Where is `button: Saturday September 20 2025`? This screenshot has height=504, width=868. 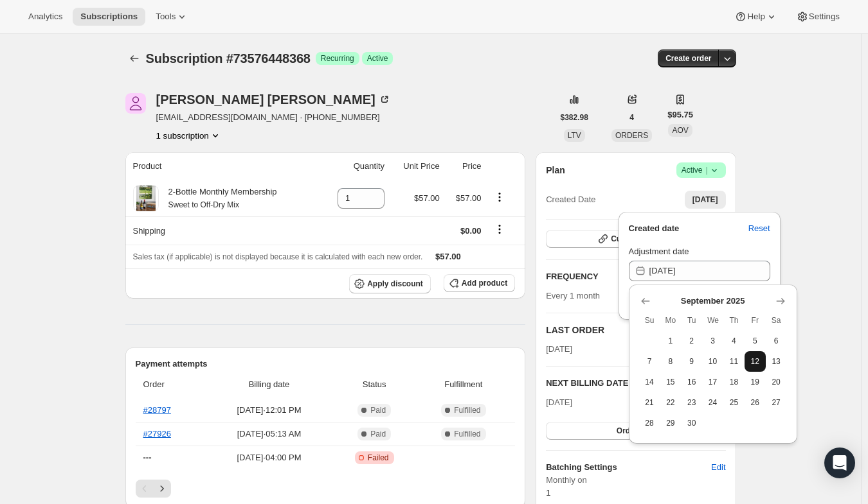 button: Saturday September 20 2025 is located at coordinates (776, 383).